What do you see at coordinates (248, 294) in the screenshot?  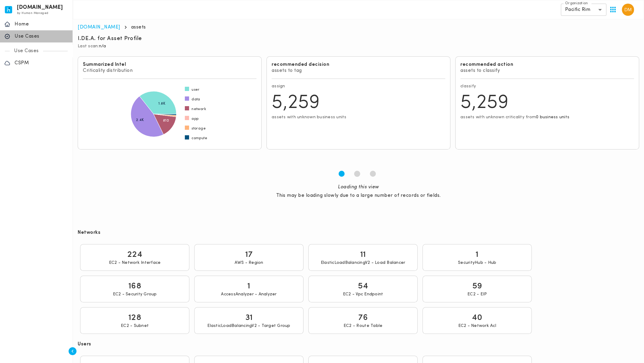 I see `p: AccessAnalyzer - Analyzer` at bounding box center [248, 294].